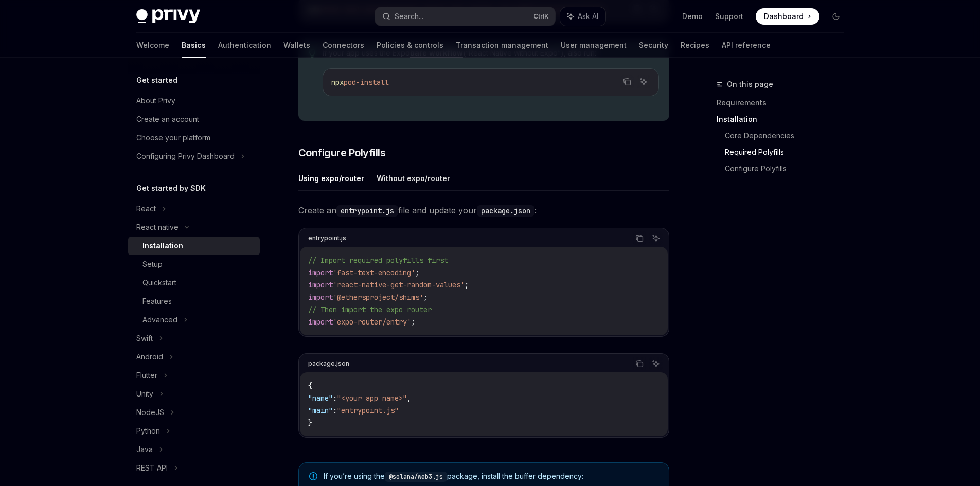  What do you see at coordinates (506, 211) in the screenshot?
I see `code: package.json` at bounding box center [506, 211].